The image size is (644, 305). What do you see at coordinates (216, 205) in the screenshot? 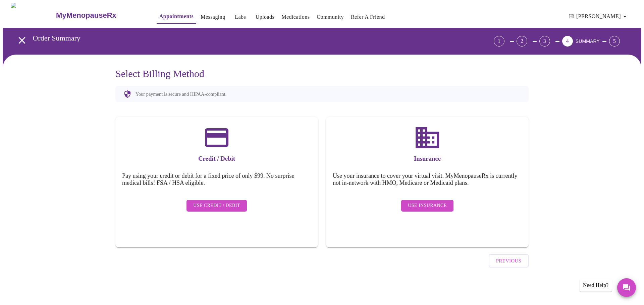
I see `button: Use Credit / Debit` at bounding box center [216, 205].